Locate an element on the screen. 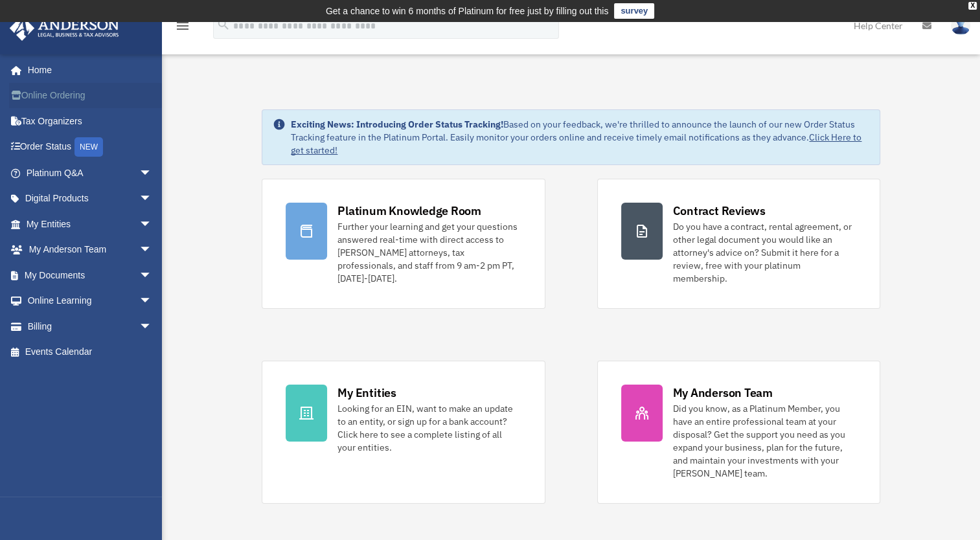  a: Platinum Q&Aarrow_drop_down is located at coordinates (90, 173).